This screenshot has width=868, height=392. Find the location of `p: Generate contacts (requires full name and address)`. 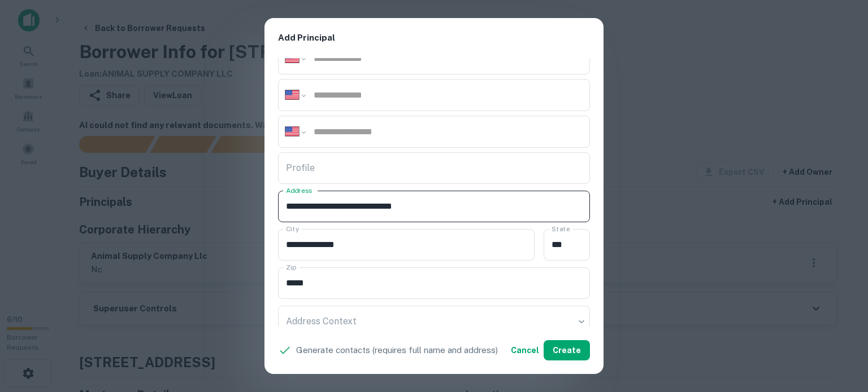

p: Generate contacts (requires full name and address) is located at coordinates (397, 350).